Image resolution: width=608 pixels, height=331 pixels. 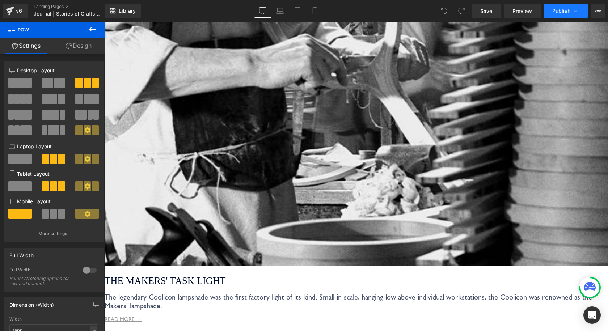 I want to click on a: Landing Pages, so click(x=75, y=7).